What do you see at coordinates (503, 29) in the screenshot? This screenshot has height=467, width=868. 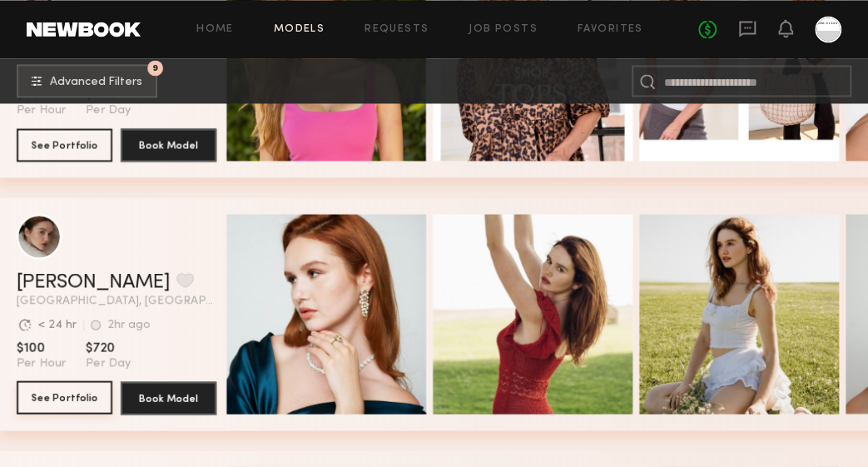 I see `a: Job Posts` at bounding box center [503, 29].